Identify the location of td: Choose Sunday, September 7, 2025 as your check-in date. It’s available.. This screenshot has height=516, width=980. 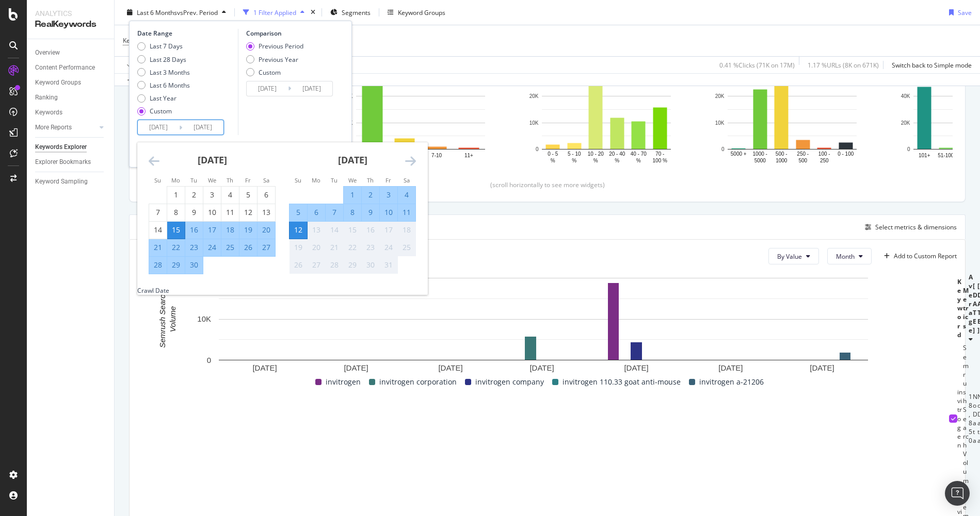
(158, 212).